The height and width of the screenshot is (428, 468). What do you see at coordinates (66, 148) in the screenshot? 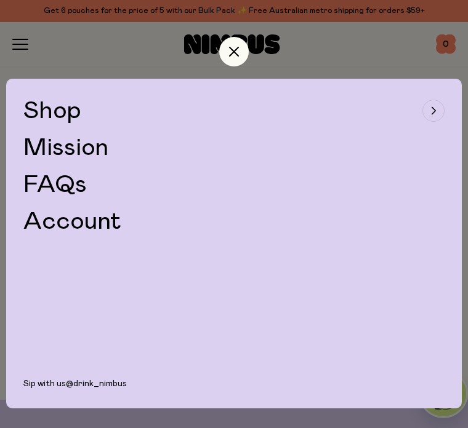
I see `a: Mission` at bounding box center [66, 148].